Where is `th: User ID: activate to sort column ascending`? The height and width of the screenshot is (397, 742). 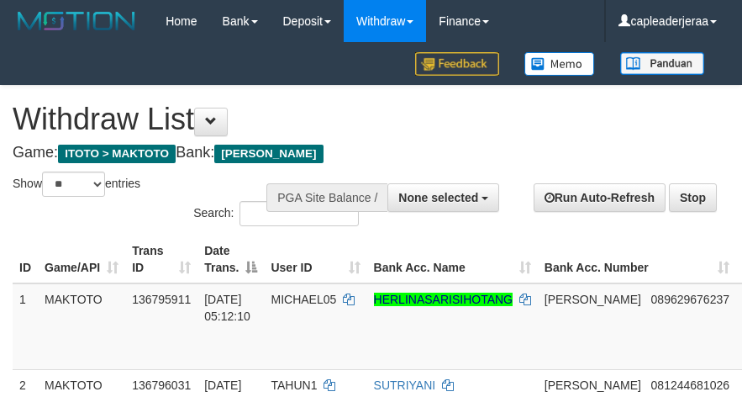
th: User ID: activate to sort column ascending is located at coordinates (315, 259).